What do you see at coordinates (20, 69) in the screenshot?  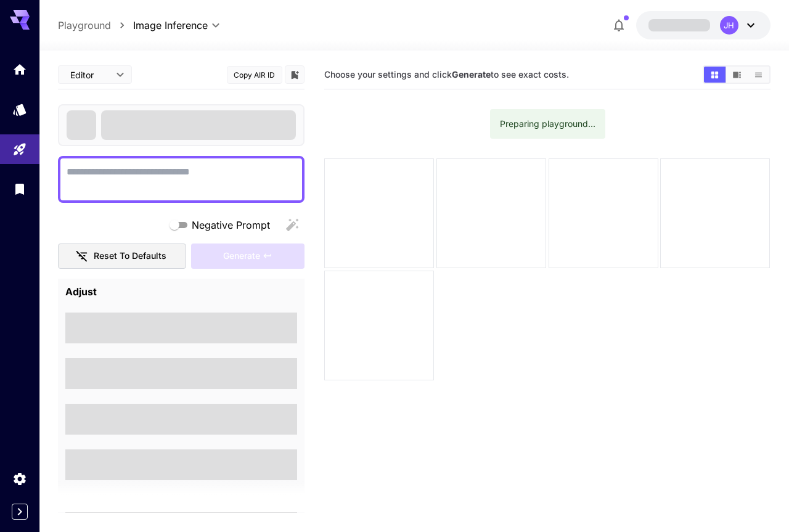 I see `div: Home` at bounding box center [20, 69].